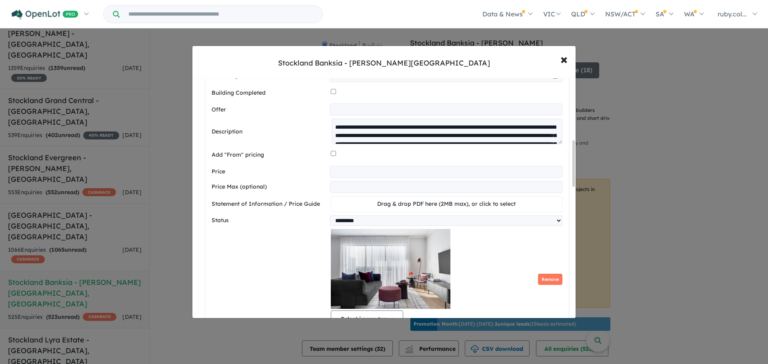 The image size is (768, 364). Describe the element at coordinates (367, 319) in the screenshot. I see `button: Select image tag` at that location.